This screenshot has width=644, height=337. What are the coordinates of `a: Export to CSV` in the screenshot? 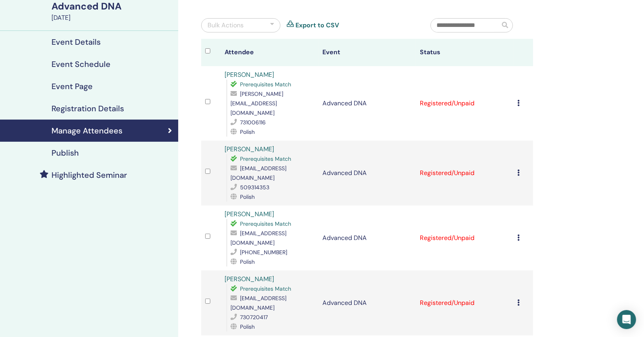 It's located at (317, 25).